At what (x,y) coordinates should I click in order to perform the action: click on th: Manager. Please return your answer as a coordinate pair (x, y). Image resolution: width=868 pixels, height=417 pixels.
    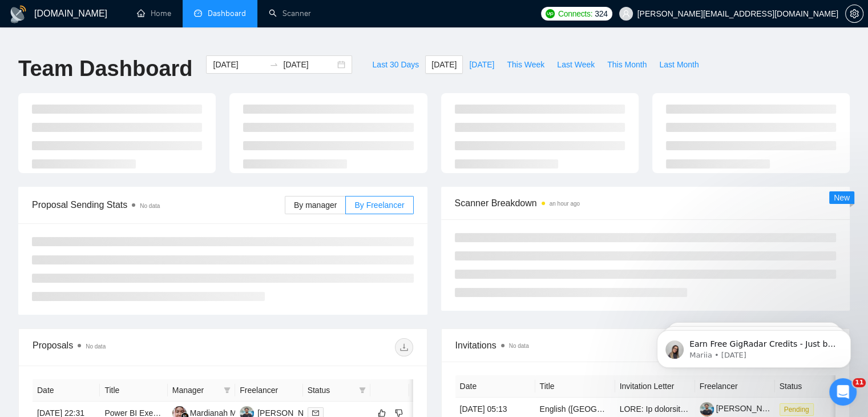
    Looking at the image, I should click on (201, 390).